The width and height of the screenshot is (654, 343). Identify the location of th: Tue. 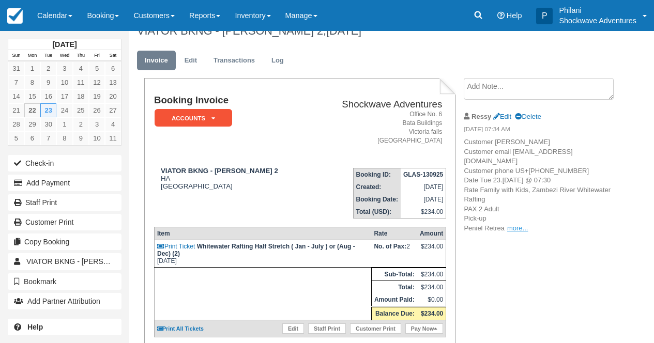
(48, 56).